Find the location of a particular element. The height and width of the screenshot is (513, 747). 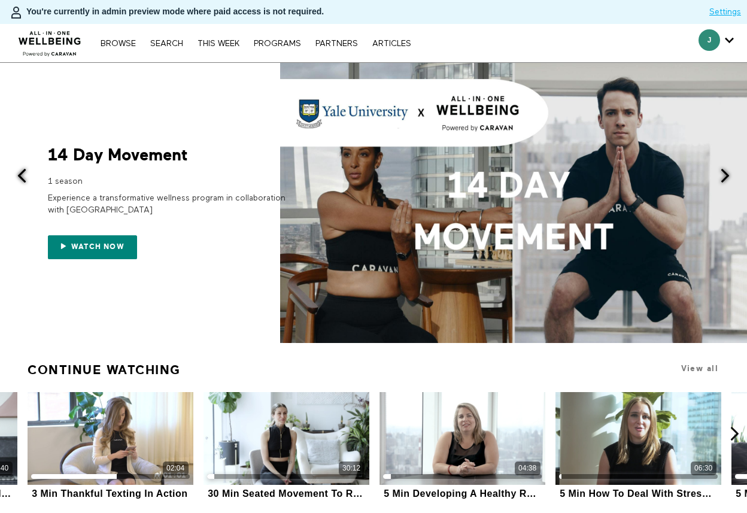

a: 5 Min How To Deal With Stress In The Moment06:305 Min How To Deal With Stress In The Moment is located at coordinates (638, 447).